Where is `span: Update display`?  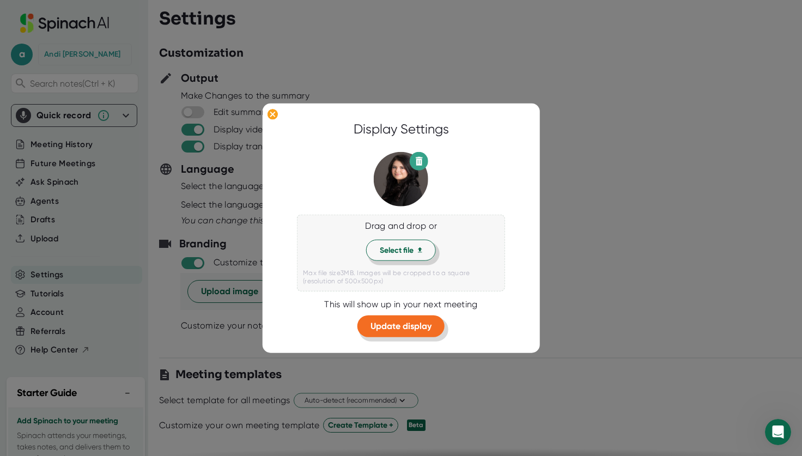
span: Update display is located at coordinates (401, 326).